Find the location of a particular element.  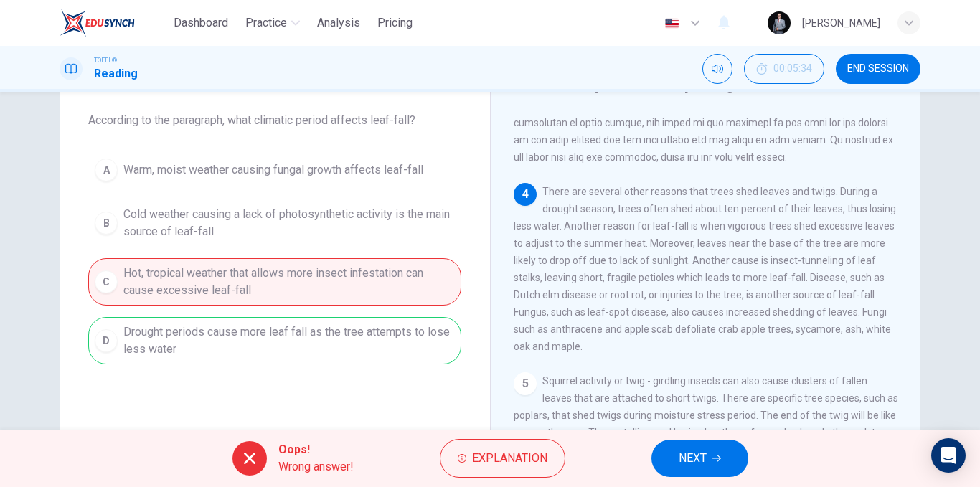

span: Practice is located at coordinates (266, 23).